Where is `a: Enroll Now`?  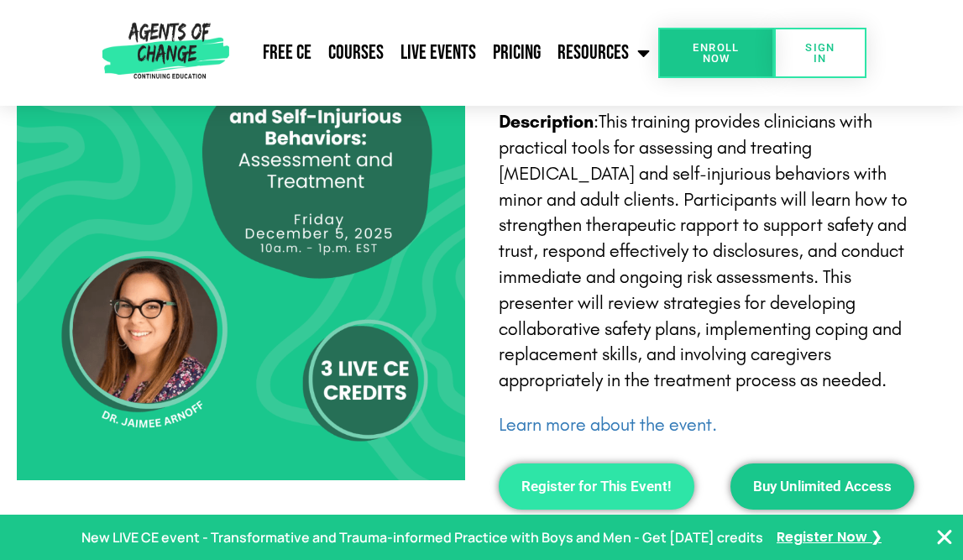 a: Enroll Now is located at coordinates (716, 53).